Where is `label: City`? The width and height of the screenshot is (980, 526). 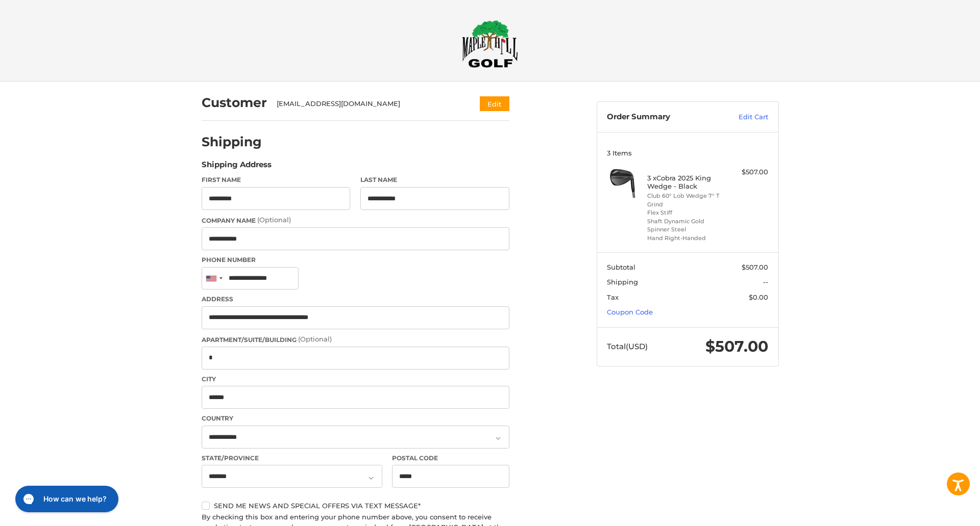 label: City is located at coordinates (355, 380).